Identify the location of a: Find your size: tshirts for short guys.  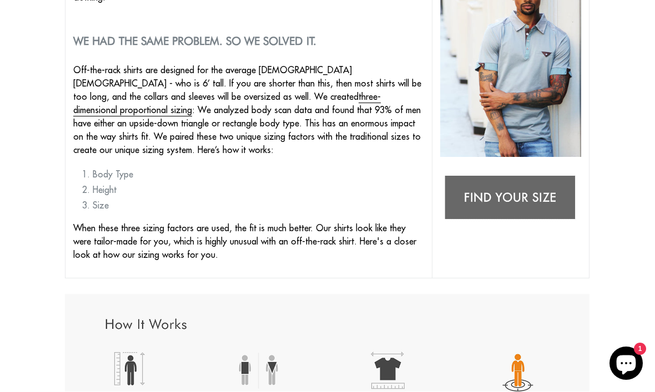
(511, 199).